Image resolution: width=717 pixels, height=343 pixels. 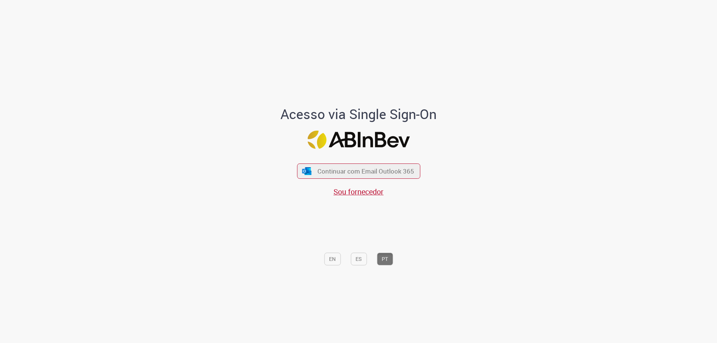 I want to click on button: ES, so click(x=358, y=259).